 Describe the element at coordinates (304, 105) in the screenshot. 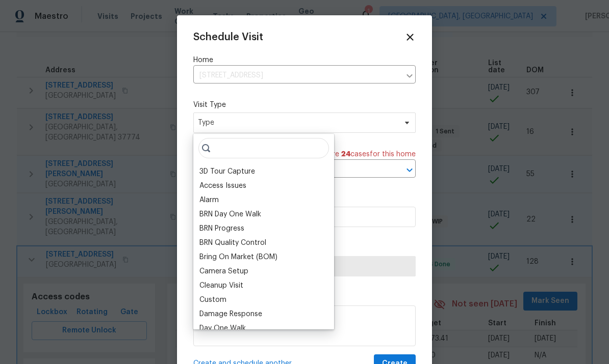

I see `label: Visit Type` at that location.